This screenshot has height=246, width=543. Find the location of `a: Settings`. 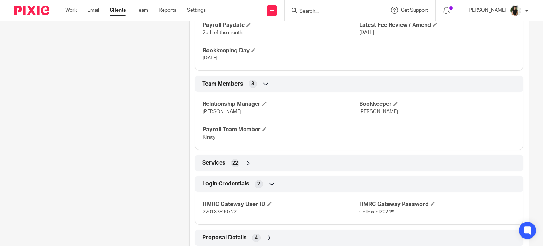

a: Settings is located at coordinates (196, 10).